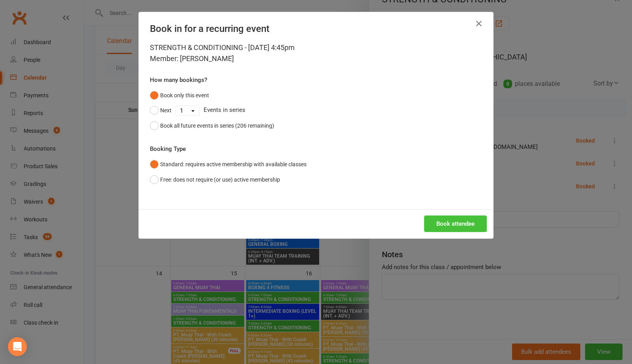 The height and width of the screenshot is (364, 632). I want to click on button: Free: does not require (or use) active membership, so click(215, 180).